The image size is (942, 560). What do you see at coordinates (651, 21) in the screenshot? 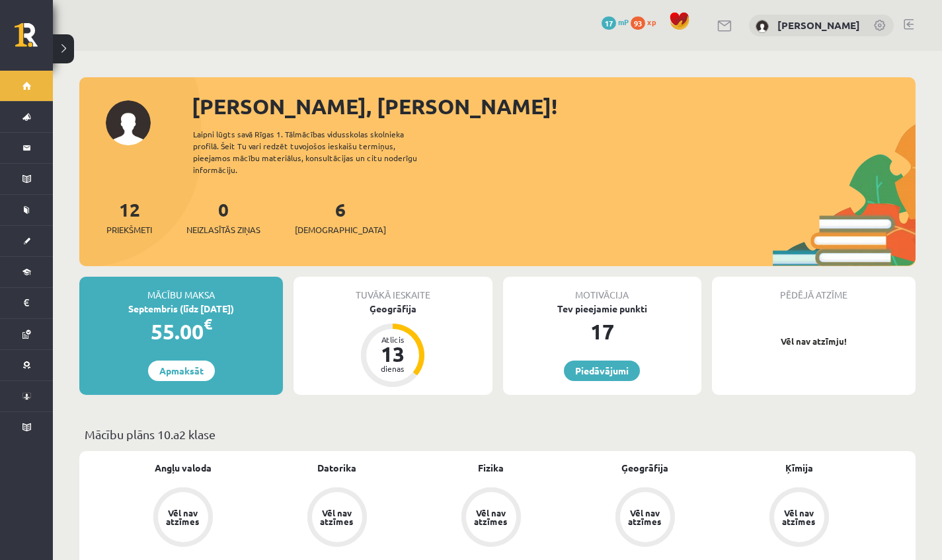
I see `span: xp` at bounding box center [651, 21].